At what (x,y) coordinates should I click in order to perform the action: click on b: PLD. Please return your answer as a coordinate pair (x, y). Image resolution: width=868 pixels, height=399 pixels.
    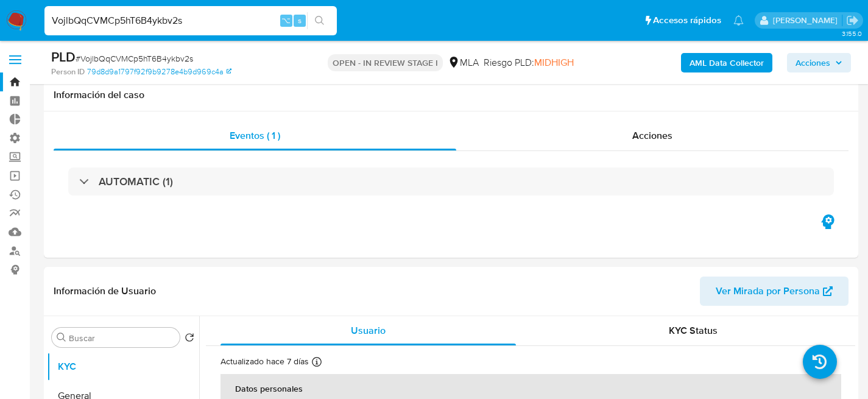
    Looking at the image, I should click on (63, 56).